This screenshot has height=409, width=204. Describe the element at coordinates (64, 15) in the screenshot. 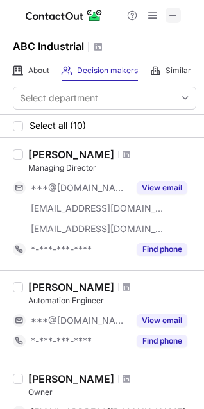

I see `img: ContactOut v5.3.10` at that location.